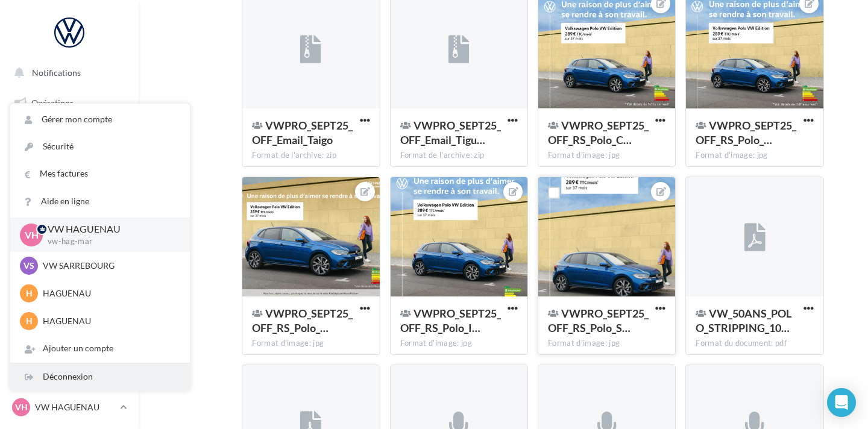 The width and height of the screenshot is (868, 429). I want to click on a: Médiathèque, so click(69, 253).